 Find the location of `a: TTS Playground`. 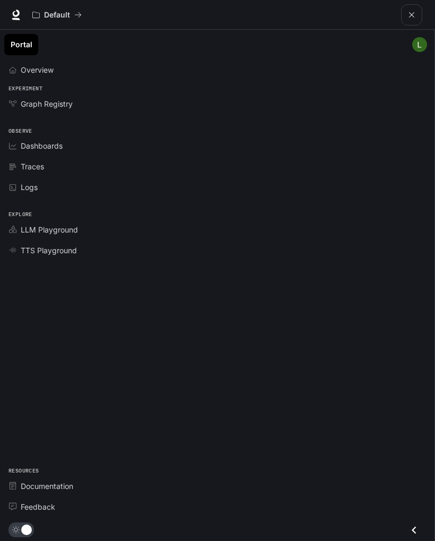

a: TTS Playground is located at coordinates (217, 250).